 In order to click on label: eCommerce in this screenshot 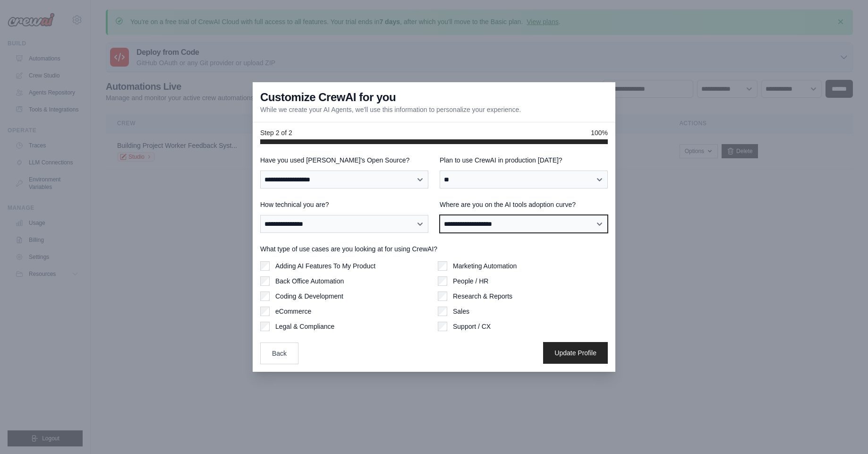, I will do `click(293, 311)`.